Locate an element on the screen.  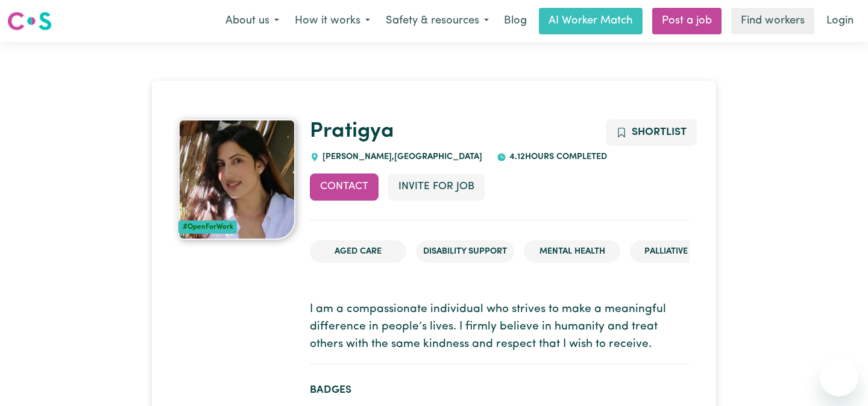
button: Add to shortlist is located at coordinates (651, 132).